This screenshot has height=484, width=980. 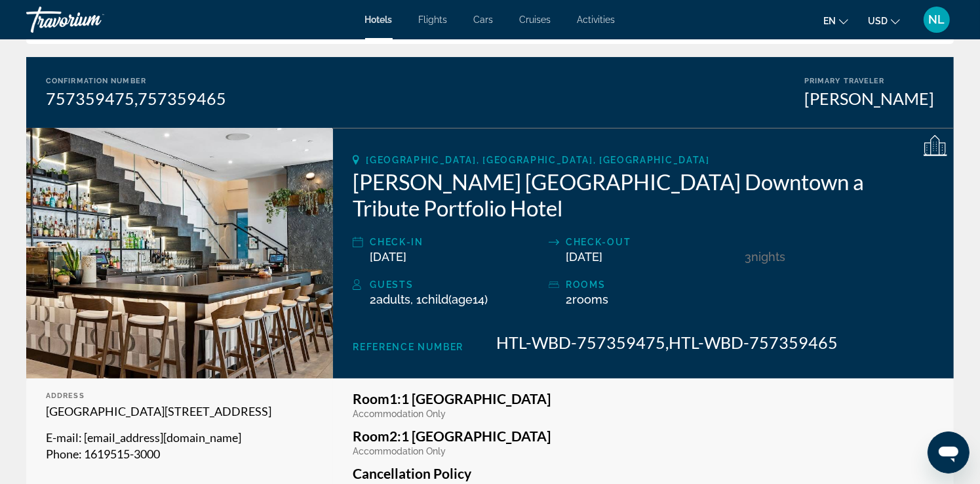 I want to click on span: Phone, so click(x=62, y=454).